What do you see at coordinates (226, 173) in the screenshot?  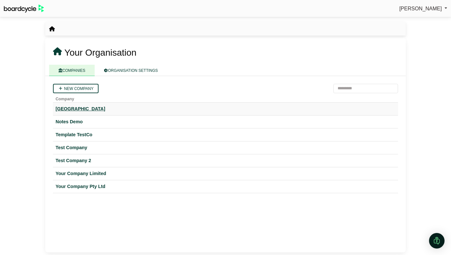 I see `a: Your Company Limited` at bounding box center [226, 173].